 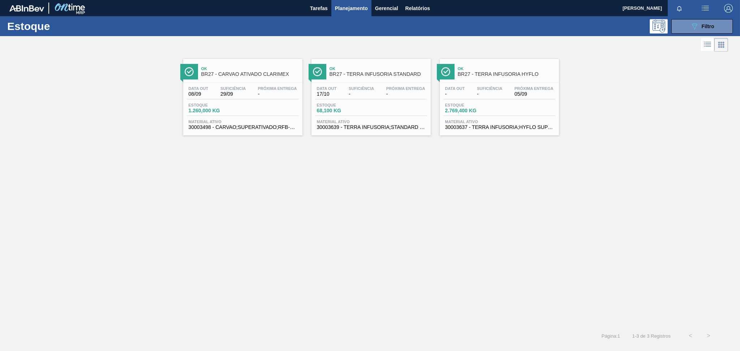 I want to click on span: 2.769,400 KG, so click(x=471, y=111).